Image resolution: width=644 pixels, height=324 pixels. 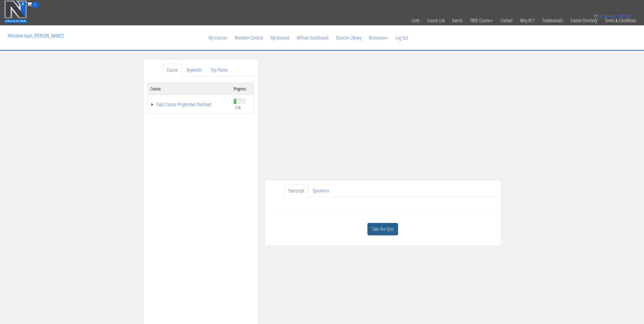 I want to click on a: Why N1?, so click(x=527, y=21).